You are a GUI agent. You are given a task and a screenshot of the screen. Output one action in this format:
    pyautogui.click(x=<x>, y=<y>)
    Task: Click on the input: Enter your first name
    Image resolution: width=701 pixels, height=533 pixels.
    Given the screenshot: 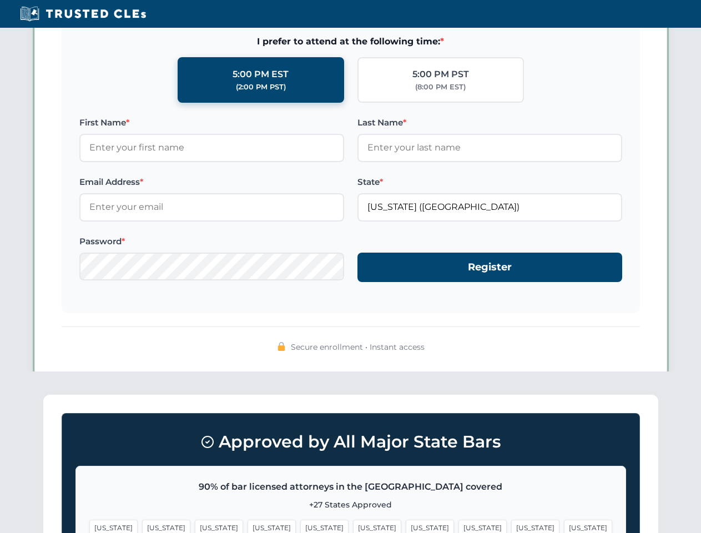 What is the action you would take?
    pyautogui.click(x=211, y=148)
    